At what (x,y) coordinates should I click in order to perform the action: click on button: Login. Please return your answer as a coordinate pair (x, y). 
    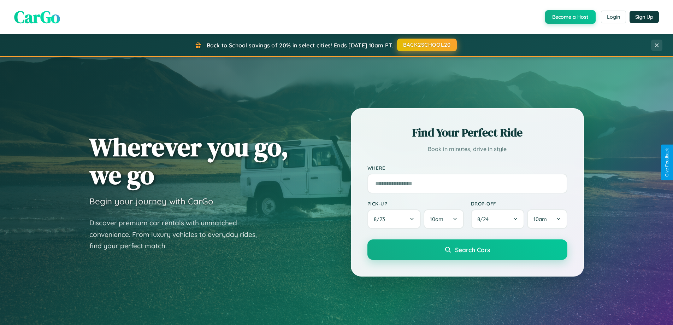
    Looking at the image, I should click on (613, 17).